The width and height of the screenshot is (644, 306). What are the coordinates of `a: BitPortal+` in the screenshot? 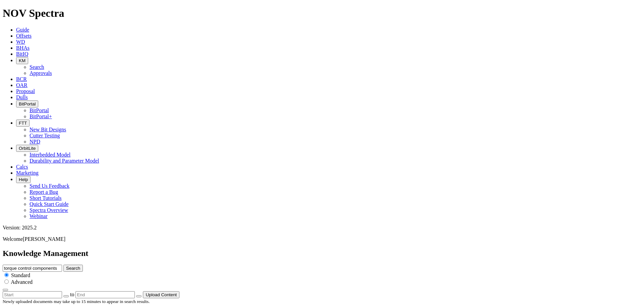 It's located at (41, 116).